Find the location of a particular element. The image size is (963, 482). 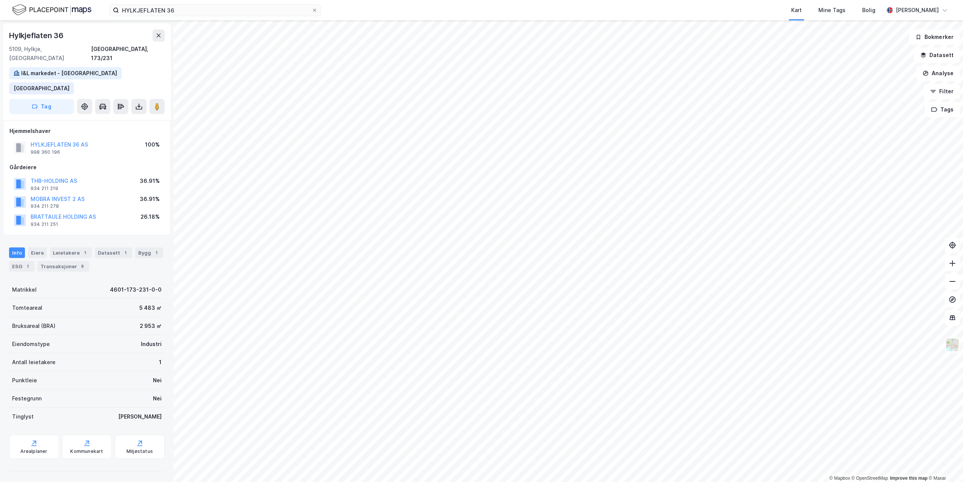

button: Datasett is located at coordinates (937, 55).